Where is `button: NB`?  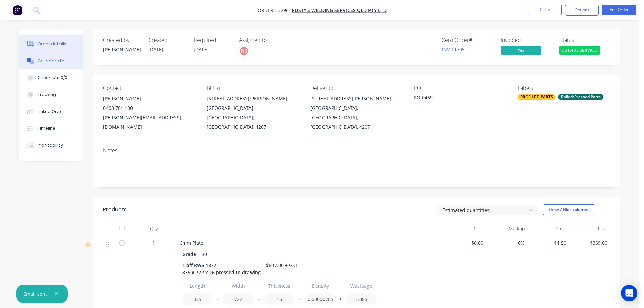 button: NB is located at coordinates (244, 51).